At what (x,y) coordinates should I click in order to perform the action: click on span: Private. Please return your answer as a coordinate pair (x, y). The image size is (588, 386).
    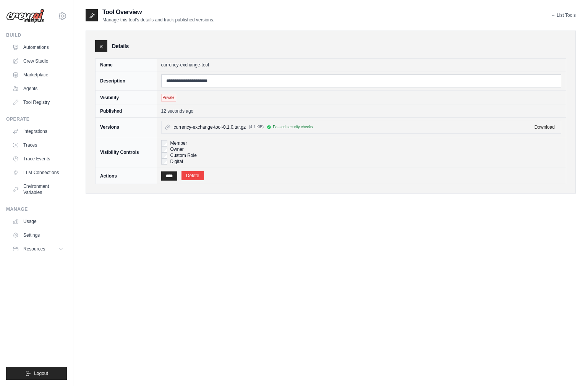
    Looking at the image, I should click on (168, 98).